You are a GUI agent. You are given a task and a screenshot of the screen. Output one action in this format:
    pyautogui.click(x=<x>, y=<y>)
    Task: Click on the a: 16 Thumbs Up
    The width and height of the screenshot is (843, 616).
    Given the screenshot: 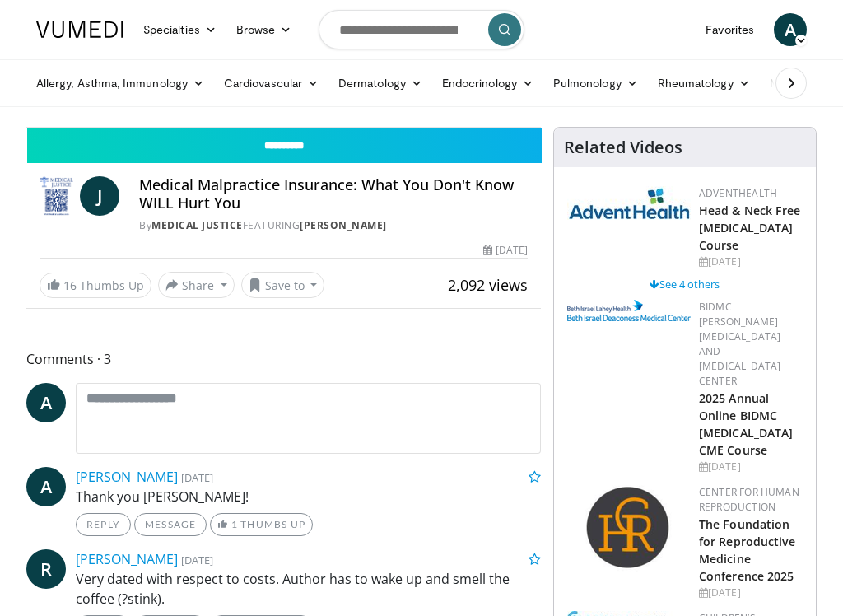 What is the action you would take?
    pyautogui.click(x=95, y=285)
    